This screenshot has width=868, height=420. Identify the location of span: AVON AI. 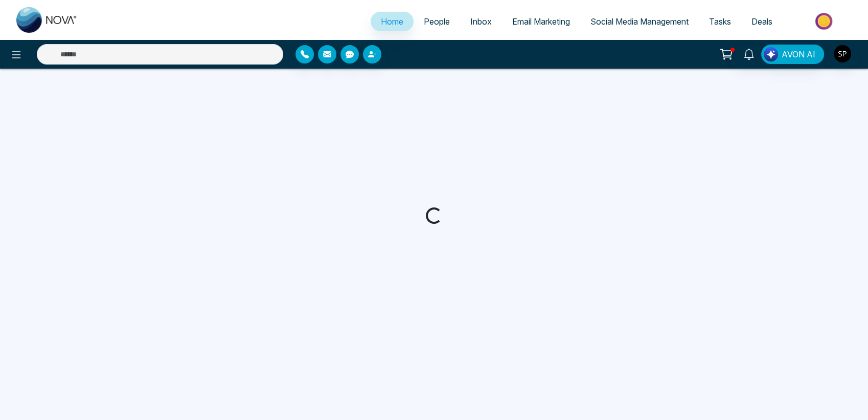
(799, 55).